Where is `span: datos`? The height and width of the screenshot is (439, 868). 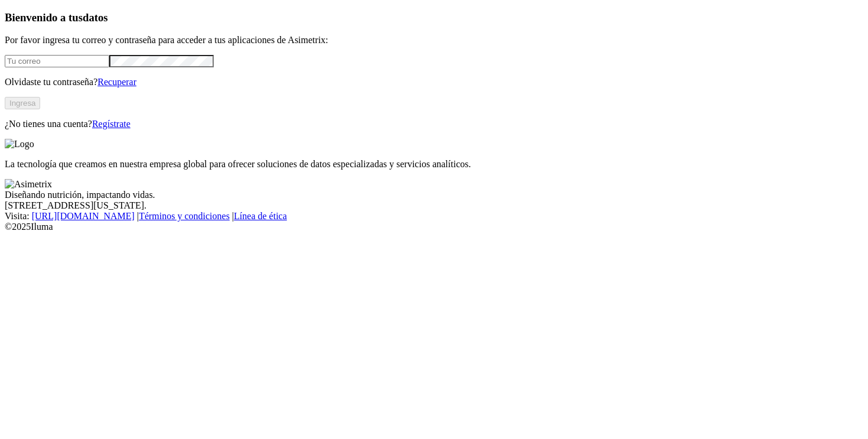 span: datos is located at coordinates (95, 17).